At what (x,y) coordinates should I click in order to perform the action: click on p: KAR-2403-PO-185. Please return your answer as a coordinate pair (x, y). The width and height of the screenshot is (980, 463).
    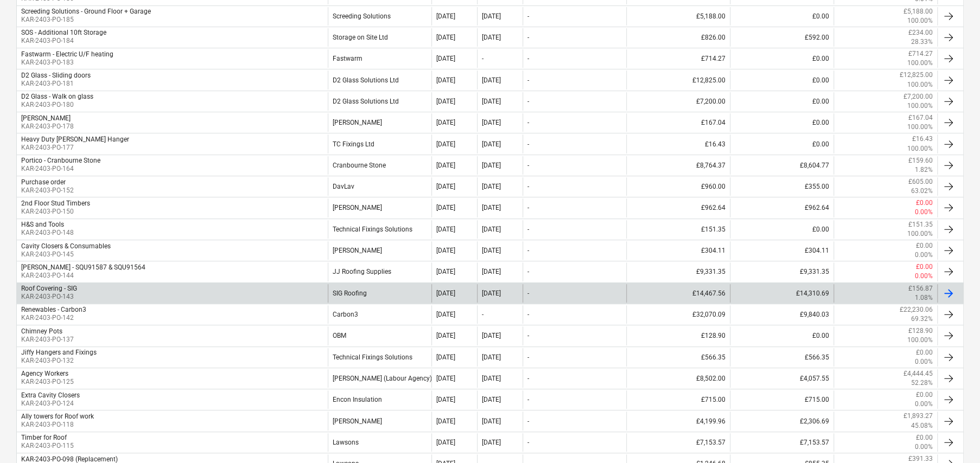
    Looking at the image, I should click on (85, 20).